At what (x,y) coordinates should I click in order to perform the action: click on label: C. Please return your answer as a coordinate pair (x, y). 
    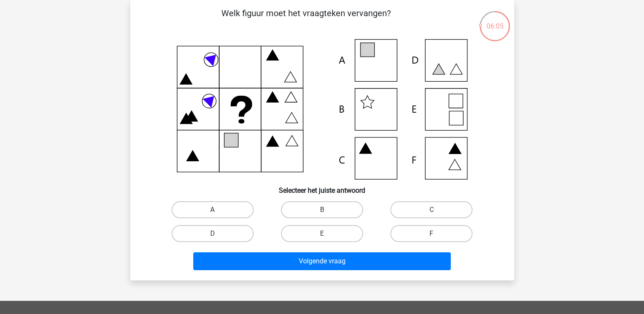
    Looking at the image, I should click on (431, 210).